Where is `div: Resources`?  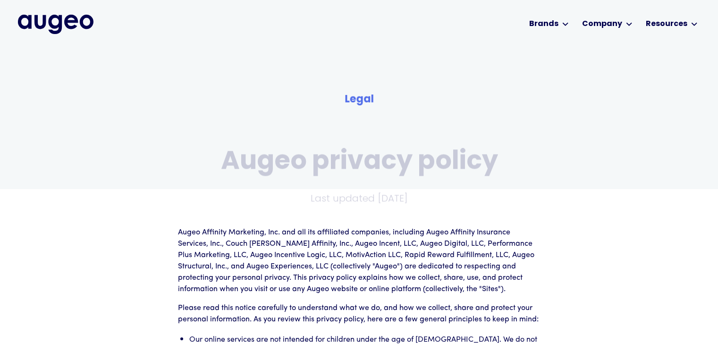 div: Resources is located at coordinates (667, 24).